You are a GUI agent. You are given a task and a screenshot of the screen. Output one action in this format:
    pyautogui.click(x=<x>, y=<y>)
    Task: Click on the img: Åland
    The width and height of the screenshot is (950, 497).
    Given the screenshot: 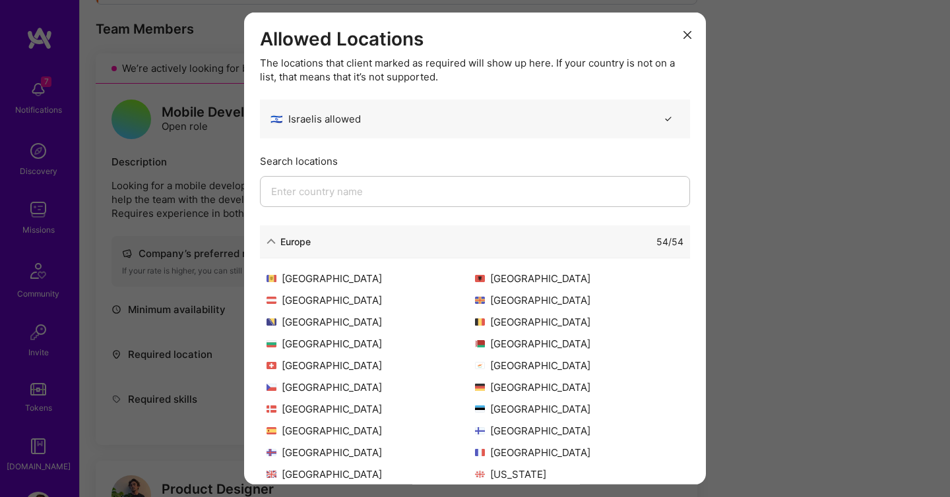 What is the action you would take?
    pyautogui.click(x=480, y=300)
    